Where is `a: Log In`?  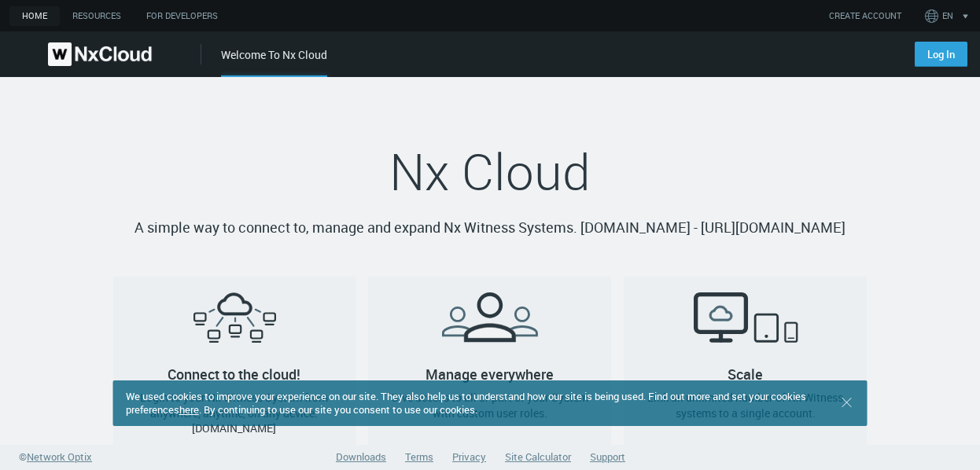 a: Log In is located at coordinates (941, 54).